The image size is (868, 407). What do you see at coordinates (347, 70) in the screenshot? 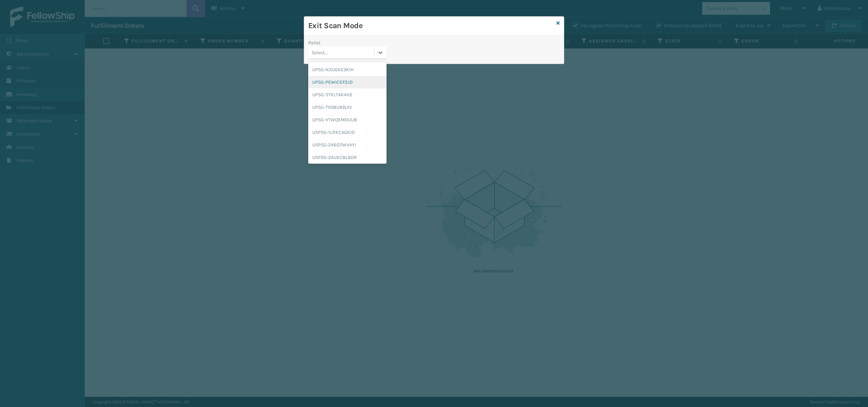
I see `div: UPSG-NZUGKE3KIH` at bounding box center [347, 70].